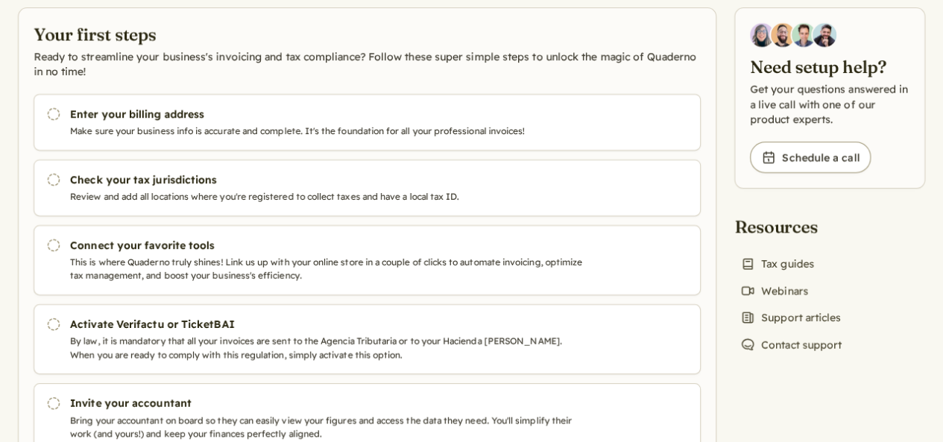  I want to click on h3: Check your tax jurisdictions, so click(329, 180).